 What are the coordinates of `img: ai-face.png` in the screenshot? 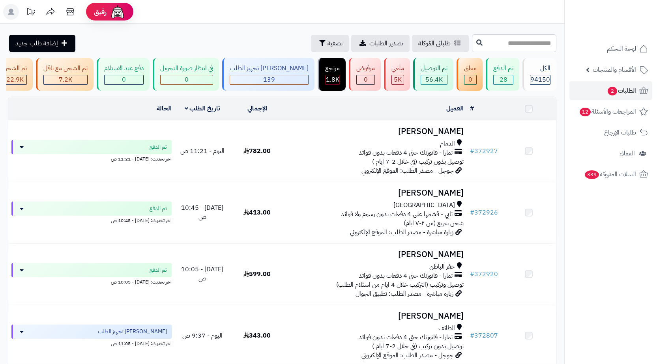 It's located at (118, 12).